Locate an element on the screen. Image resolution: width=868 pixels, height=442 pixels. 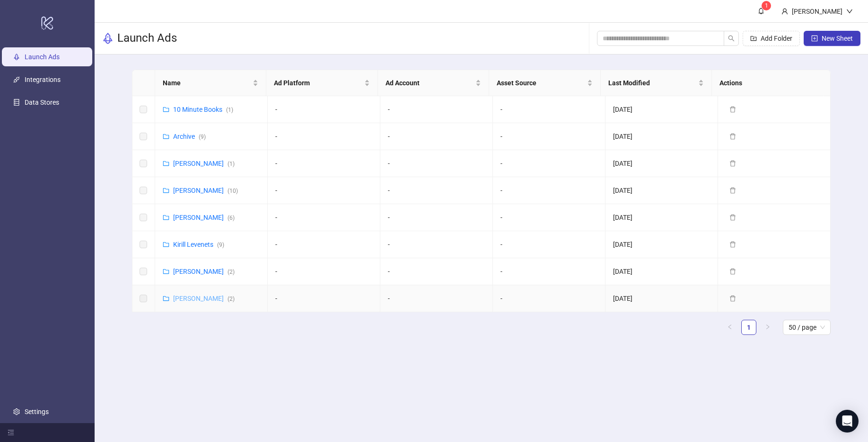
span: 1 is located at coordinates (766, 6).